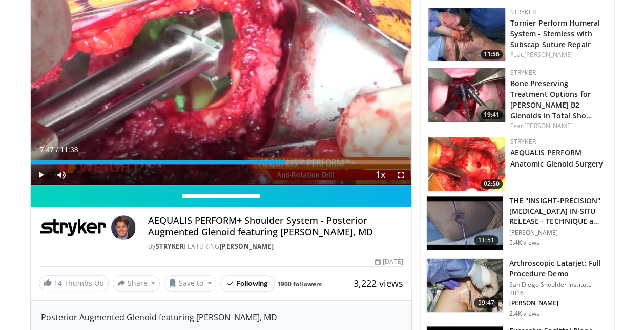  I want to click on a: 19:41, so click(467, 95).